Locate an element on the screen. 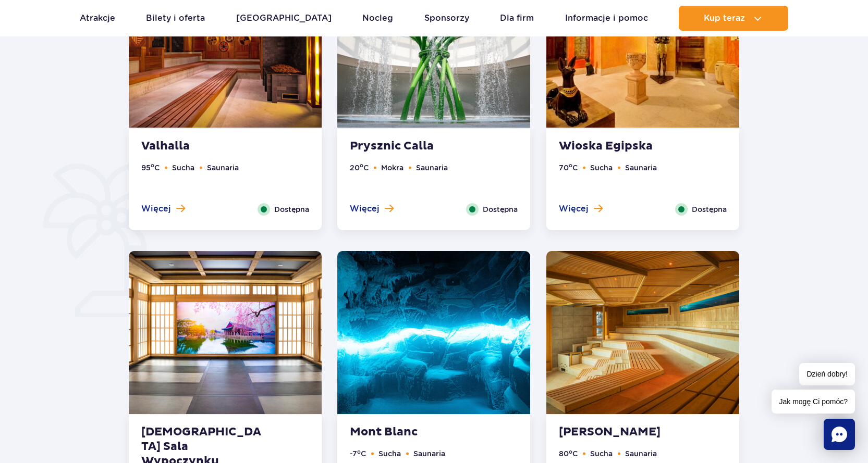 Image resolution: width=868 pixels, height=463 pixels. a: Sponsorzy is located at coordinates (447, 19).